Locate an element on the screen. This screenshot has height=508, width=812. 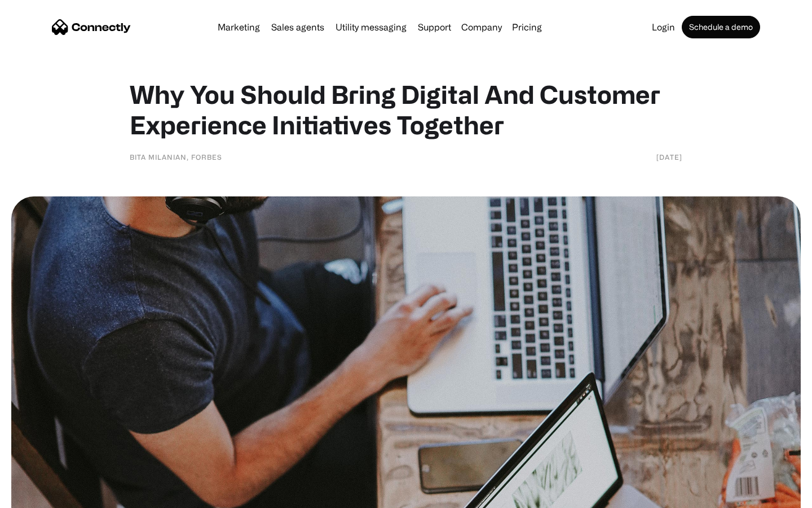
a: Utility messaging is located at coordinates (371, 27).